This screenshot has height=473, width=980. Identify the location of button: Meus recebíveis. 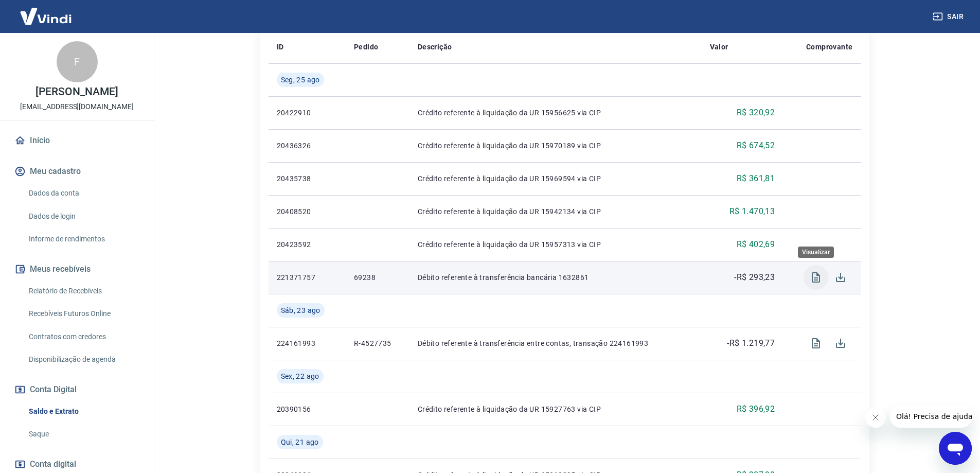
(77, 270).